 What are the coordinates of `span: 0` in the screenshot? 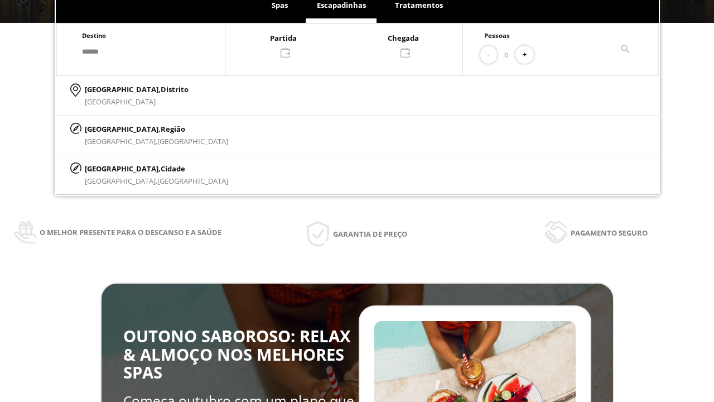 It's located at (506, 55).